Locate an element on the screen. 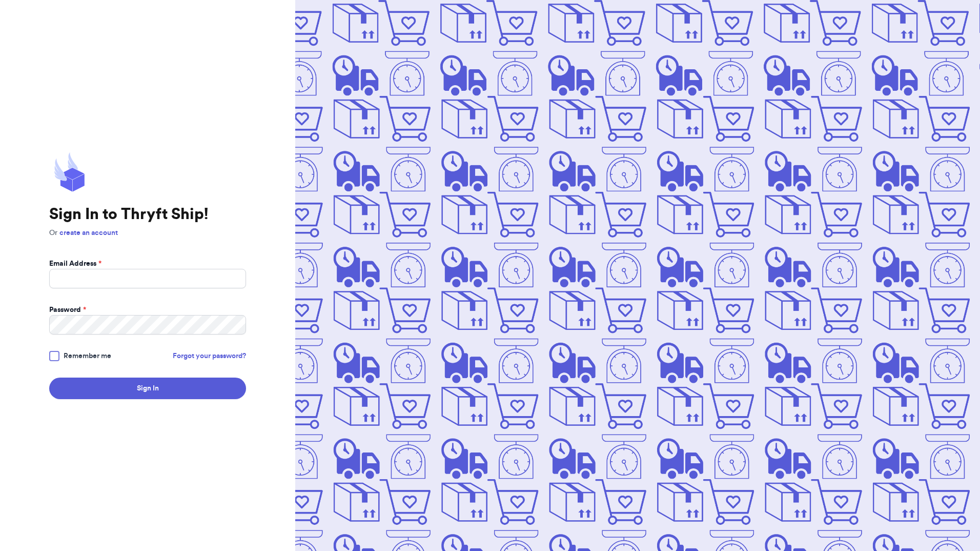 The width and height of the screenshot is (980, 551). a: Forgot your password? is located at coordinates (209, 356).